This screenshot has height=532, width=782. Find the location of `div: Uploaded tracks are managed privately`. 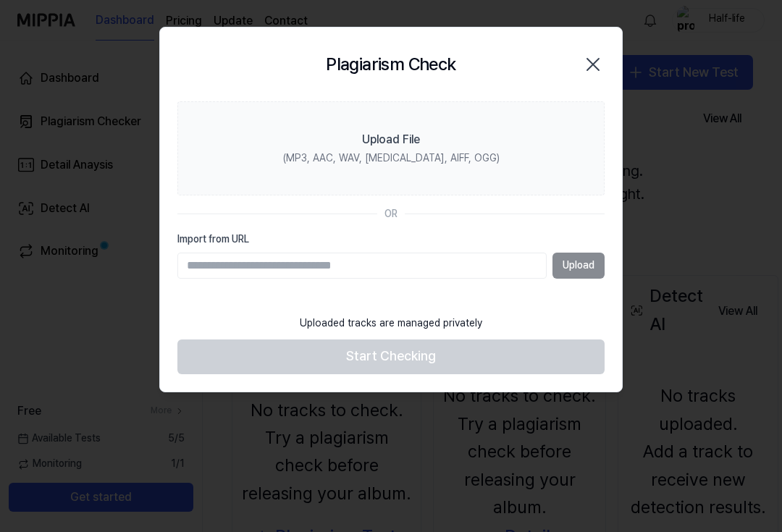

div: Uploaded tracks are managed privately is located at coordinates (391, 323).